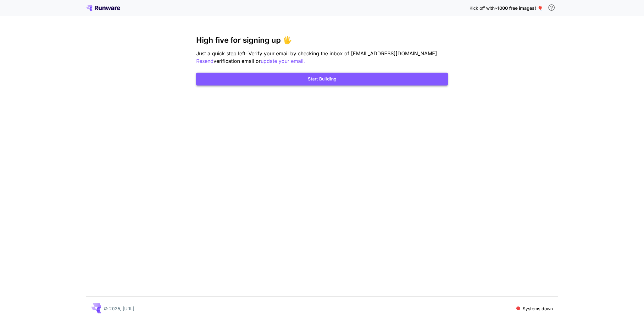 The width and height of the screenshot is (644, 320). What do you see at coordinates (322, 40) in the screenshot?
I see `h3: High five for signing up 🖐️` at bounding box center [322, 40].